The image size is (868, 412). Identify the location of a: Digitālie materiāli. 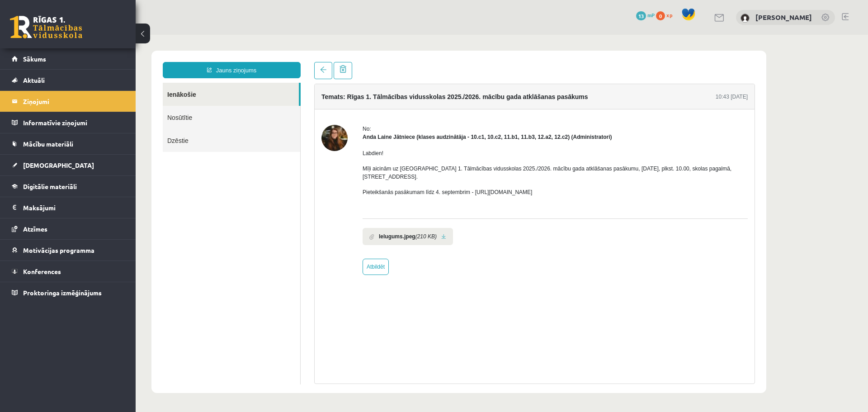
(68, 186).